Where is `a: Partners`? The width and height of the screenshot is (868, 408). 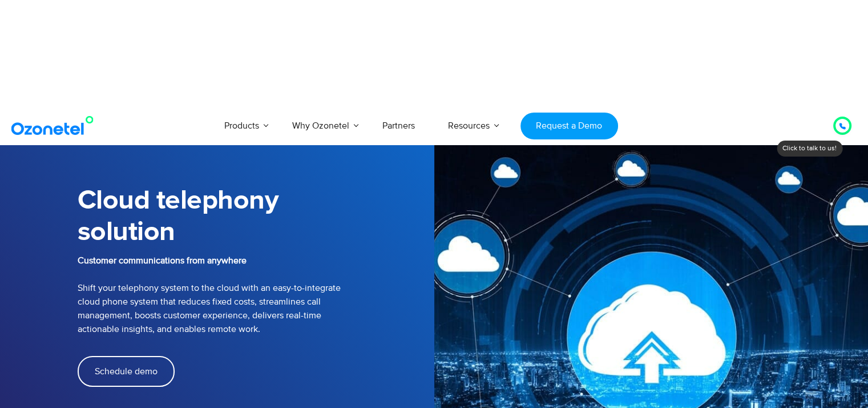 a: Partners is located at coordinates (398, 125).